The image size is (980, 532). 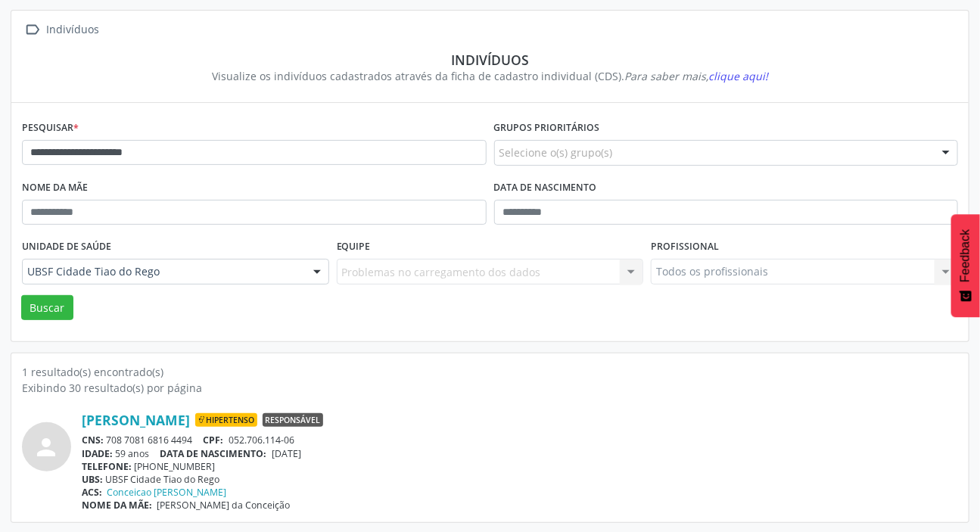 I want to click on label: Profissional, so click(x=685, y=247).